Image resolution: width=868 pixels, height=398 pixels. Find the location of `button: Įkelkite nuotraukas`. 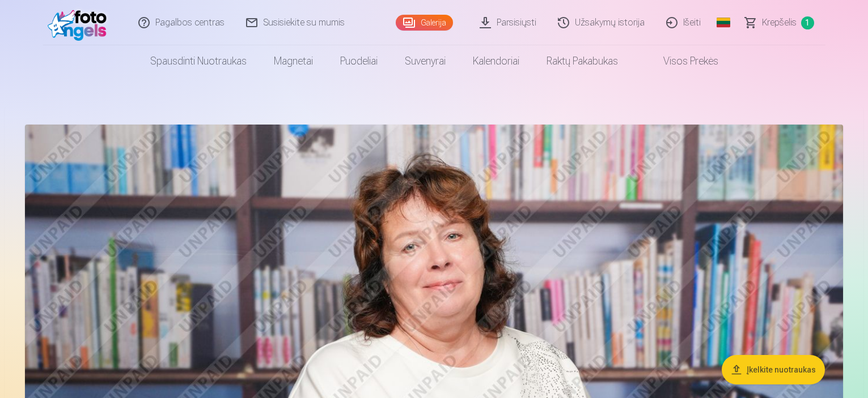

button: Įkelkite nuotraukas is located at coordinates (773, 370).